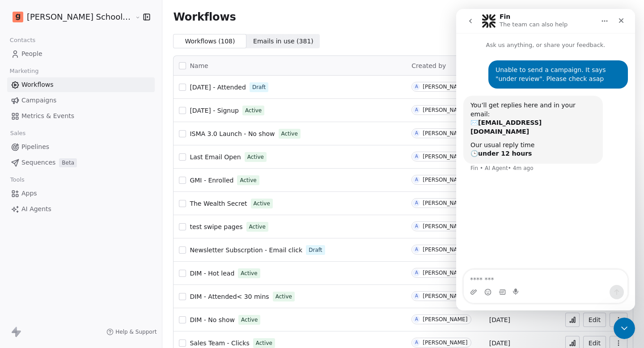 The height and width of the screenshot is (348, 644). Describe the element at coordinates (245, 250) in the screenshot. I see `span: Newsletter Subscrption - Email click` at that location.